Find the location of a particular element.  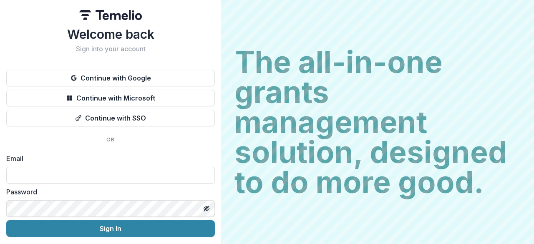

h1: Welcome back is located at coordinates (111, 34).